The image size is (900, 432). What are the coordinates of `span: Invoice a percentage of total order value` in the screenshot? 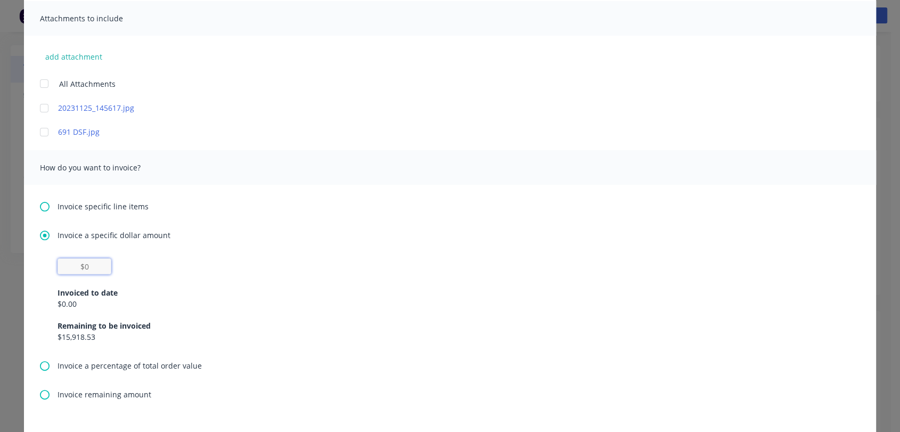 It's located at (129, 365).